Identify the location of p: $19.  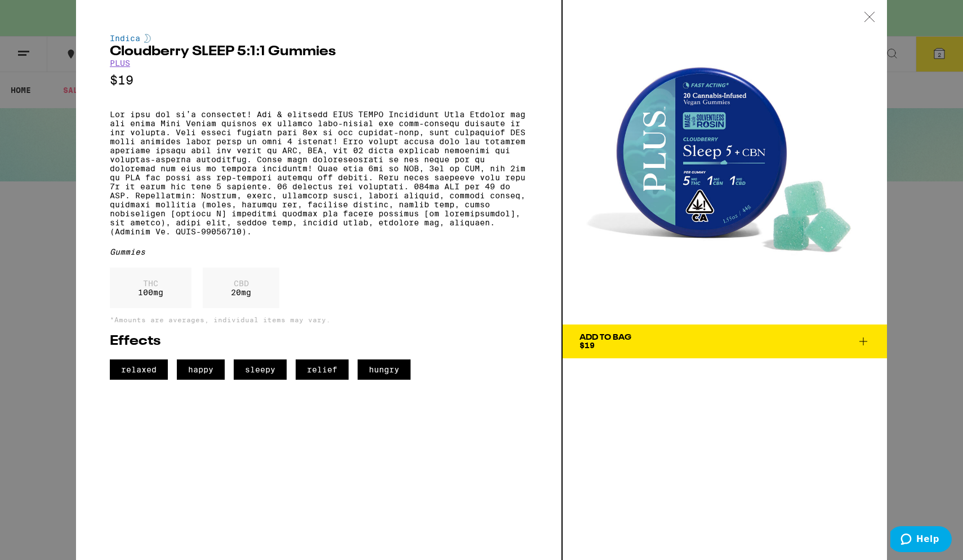
(319, 80).